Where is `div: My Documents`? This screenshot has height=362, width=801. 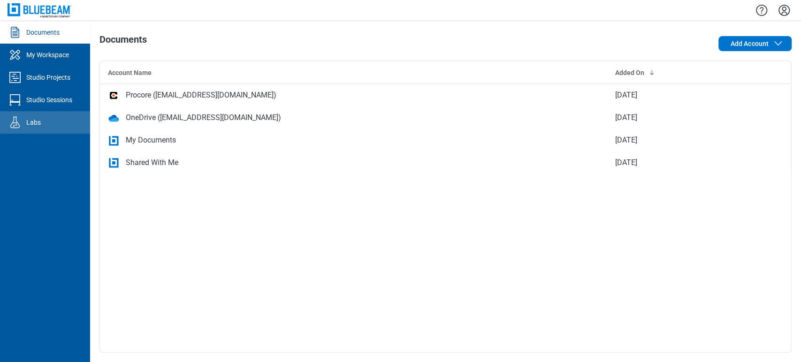
div: My Documents is located at coordinates (151, 140).